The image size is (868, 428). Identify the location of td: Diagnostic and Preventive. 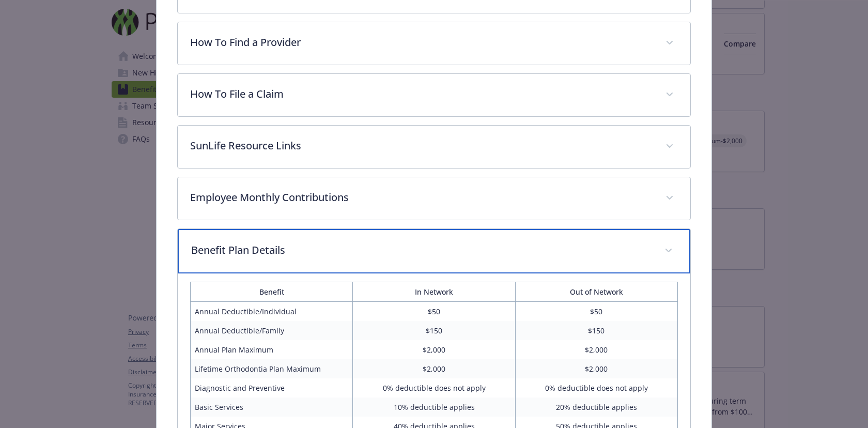
(272, 388).